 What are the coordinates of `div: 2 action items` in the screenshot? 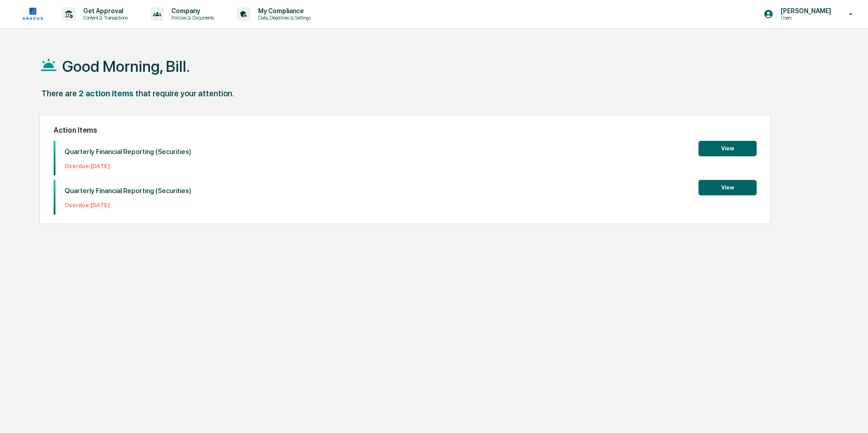 It's located at (106, 93).